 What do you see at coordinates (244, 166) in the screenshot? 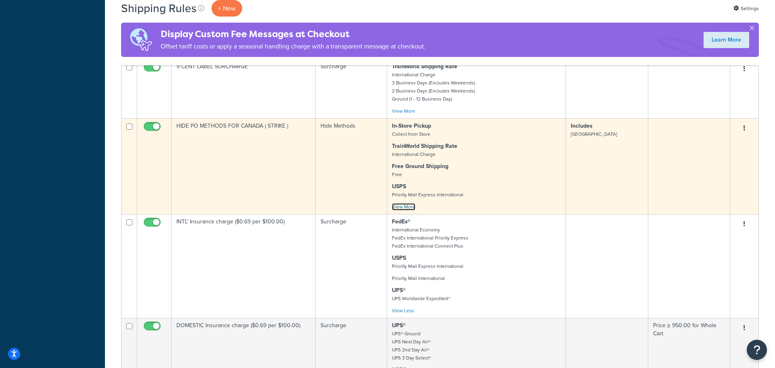
I see `td: HIDE PO METHODS FOR CANADA ( STRIKE )` at bounding box center [244, 166].